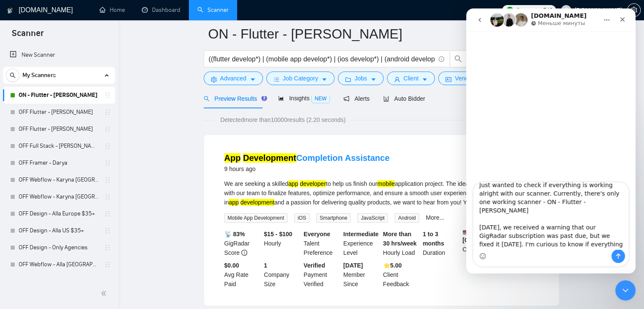  What do you see at coordinates (112, 10) in the screenshot?
I see `a: homeHome` at bounding box center [112, 10].